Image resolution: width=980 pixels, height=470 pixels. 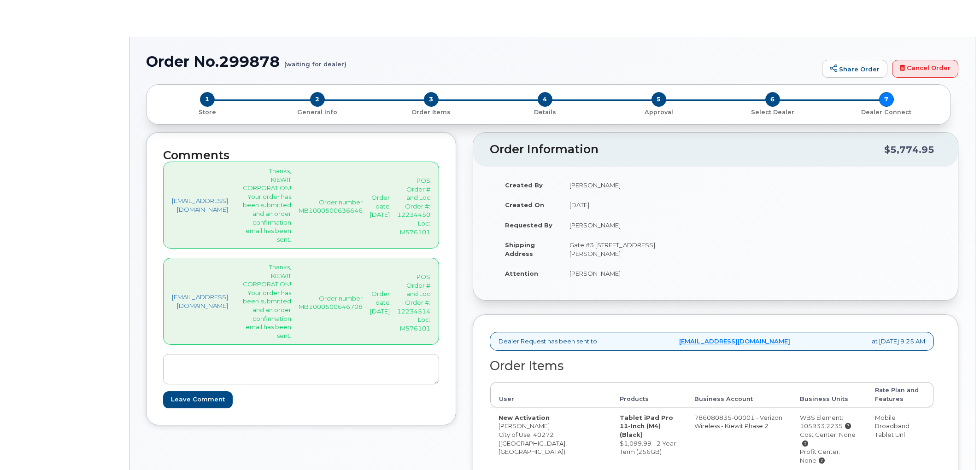 I want to click on a: 5 Approval, so click(x=659, y=112).